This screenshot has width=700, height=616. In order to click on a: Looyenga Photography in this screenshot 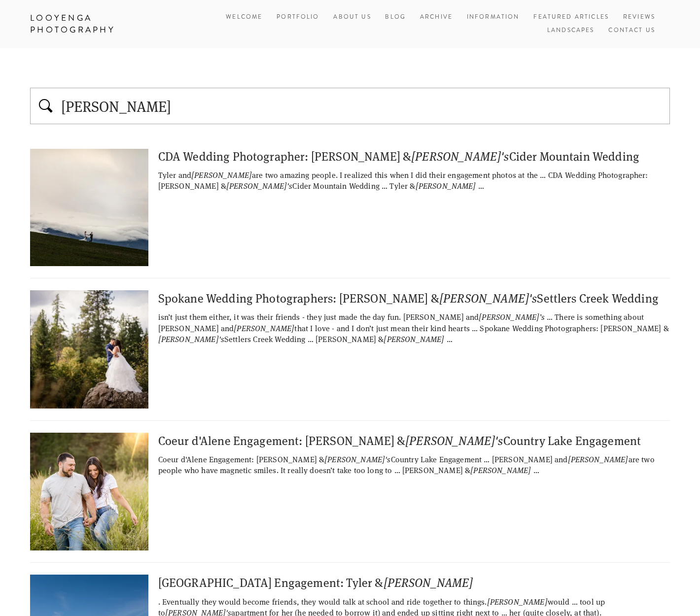, I will do `click(95, 24)`.